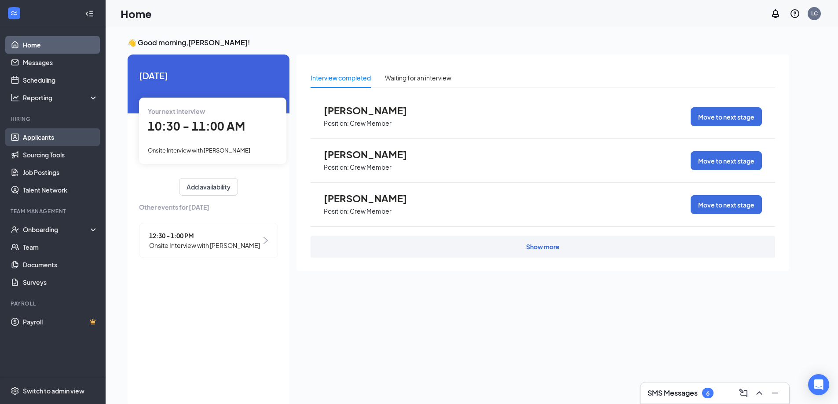  What do you see at coordinates (60, 282) in the screenshot?
I see `a: Surveys` at bounding box center [60, 282].